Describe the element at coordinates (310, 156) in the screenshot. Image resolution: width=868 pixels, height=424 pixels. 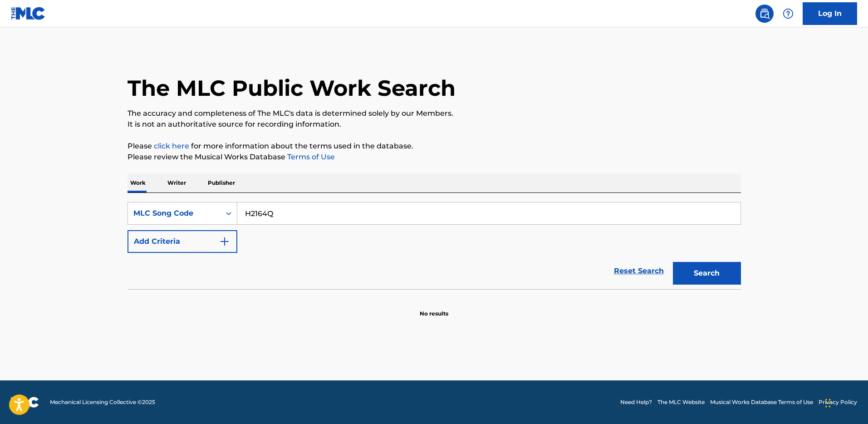
I see `a: Terms of Use` at that location.